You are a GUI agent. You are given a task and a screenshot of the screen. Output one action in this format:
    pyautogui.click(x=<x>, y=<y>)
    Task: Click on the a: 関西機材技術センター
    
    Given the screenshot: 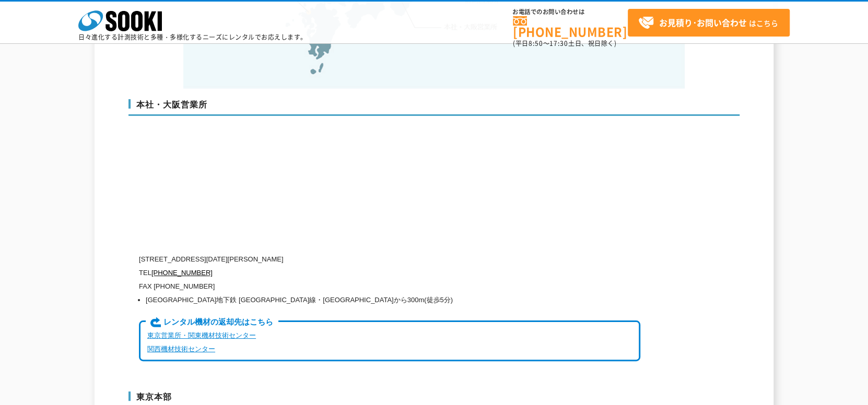 What is the action you would take?
    pyautogui.click(x=182, y=348)
    